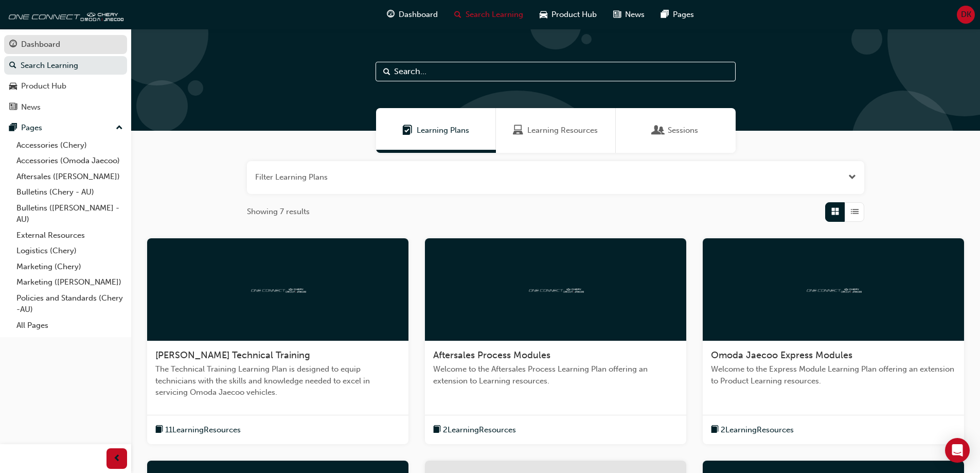 The image size is (980, 473). What do you see at coordinates (835, 211) in the screenshot?
I see `span: Grid` at bounding box center [835, 211].